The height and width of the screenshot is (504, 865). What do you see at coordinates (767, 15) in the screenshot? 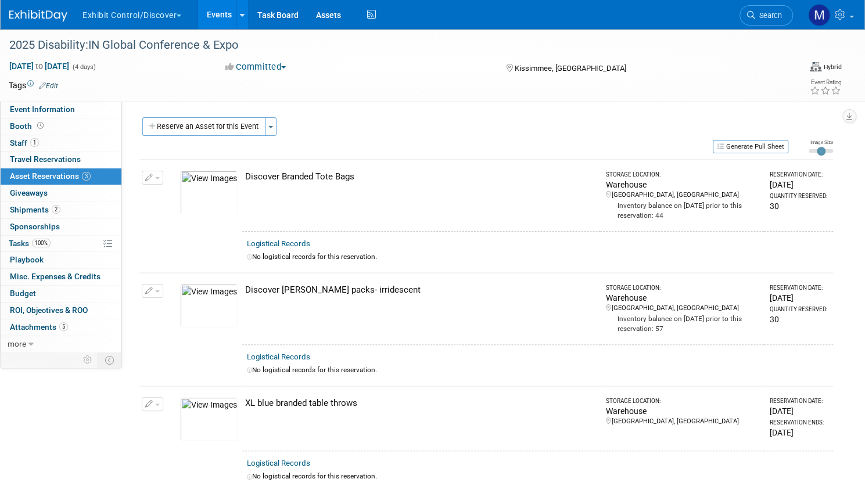
I see `a: Search` at bounding box center [767, 15].